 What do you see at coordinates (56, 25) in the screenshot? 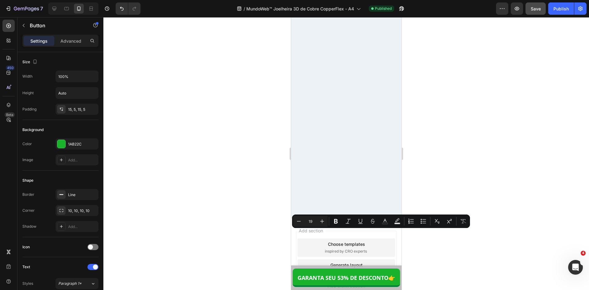
I see `p: Button` at bounding box center [56, 25].